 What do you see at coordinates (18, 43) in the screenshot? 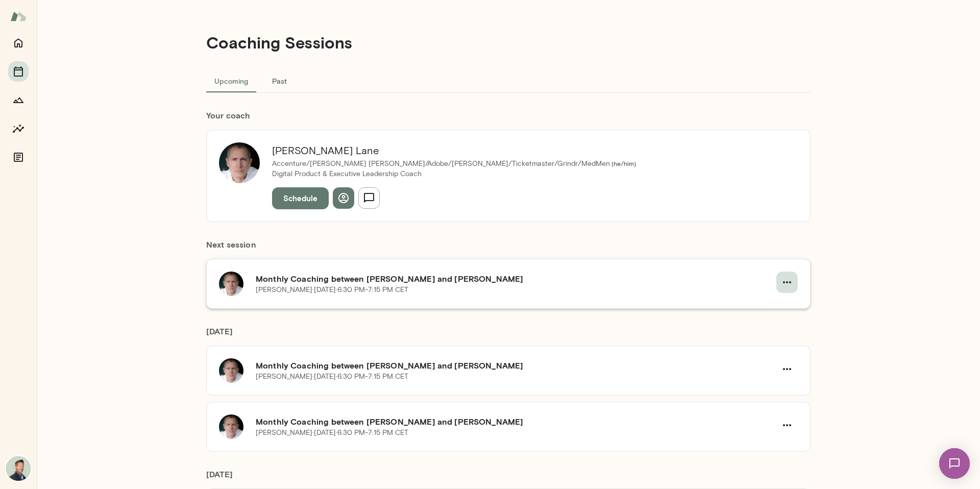
I see `button: Home` at bounding box center [18, 43].